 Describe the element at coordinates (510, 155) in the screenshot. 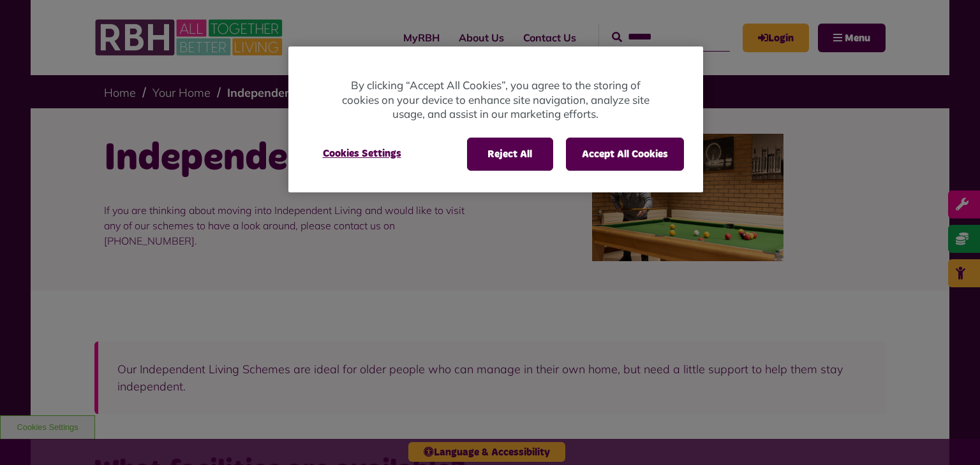

I see `button: Reject All` at that location.